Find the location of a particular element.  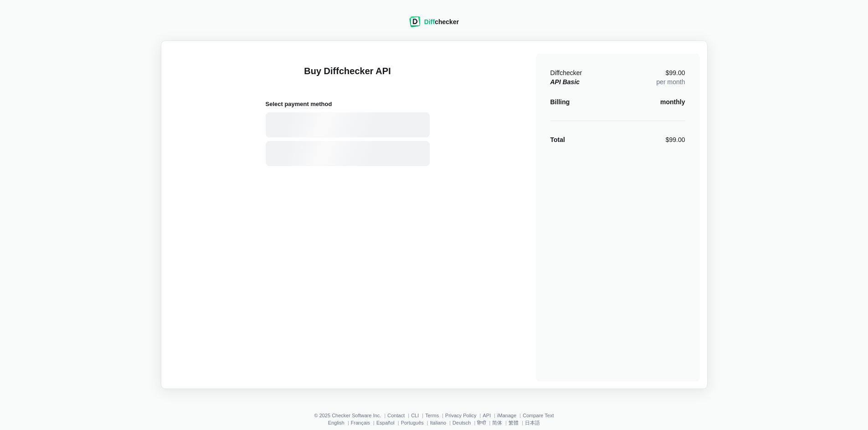

a: iManage is located at coordinates (507, 416).